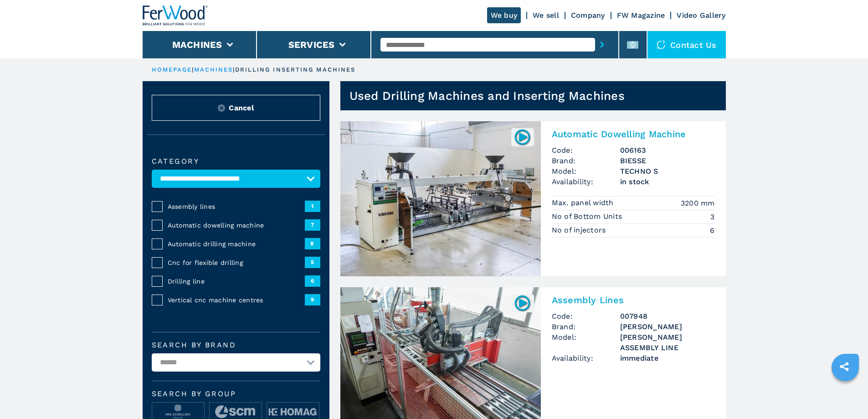 Image resolution: width=868 pixels, height=419 pixels. Describe the element at coordinates (236, 300) in the screenshot. I see `span: Vertical cnc machine centres` at that location.